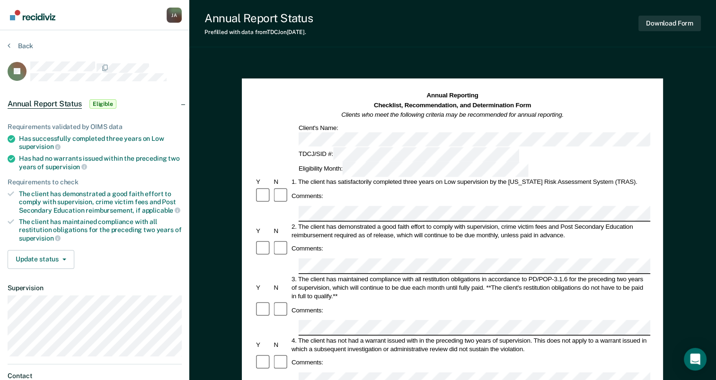  I want to click on div: Open Intercom Messenger, so click(695, 359).